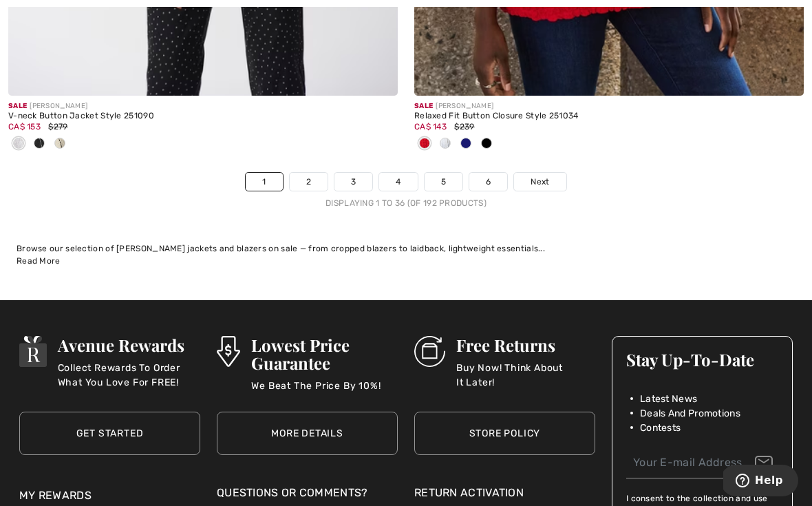 The height and width of the screenshot is (506, 812). Describe the element at coordinates (353, 182) in the screenshot. I see `a: 3` at that location.